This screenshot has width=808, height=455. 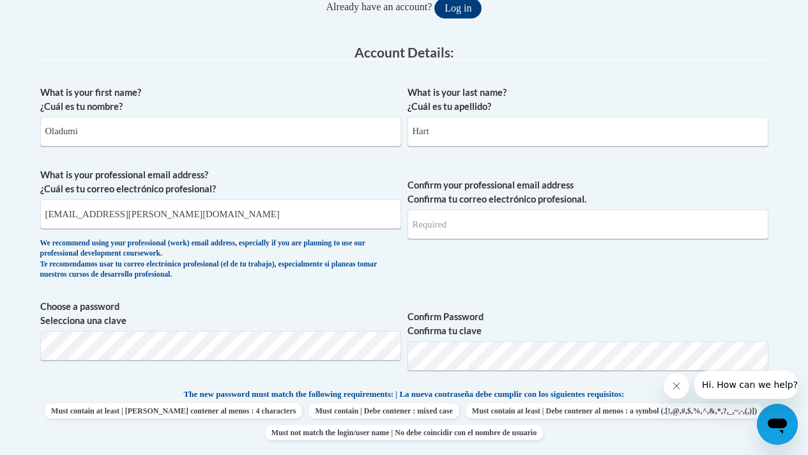 What do you see at coordinates (220, 100) in the screenshot?
I see `label: What is your first name? ¿Cuál es tu nombre?` at bounding box center [220, 100].